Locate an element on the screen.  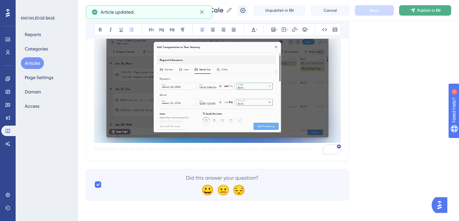
span: Article updated. is located at coordinates (118, 12).